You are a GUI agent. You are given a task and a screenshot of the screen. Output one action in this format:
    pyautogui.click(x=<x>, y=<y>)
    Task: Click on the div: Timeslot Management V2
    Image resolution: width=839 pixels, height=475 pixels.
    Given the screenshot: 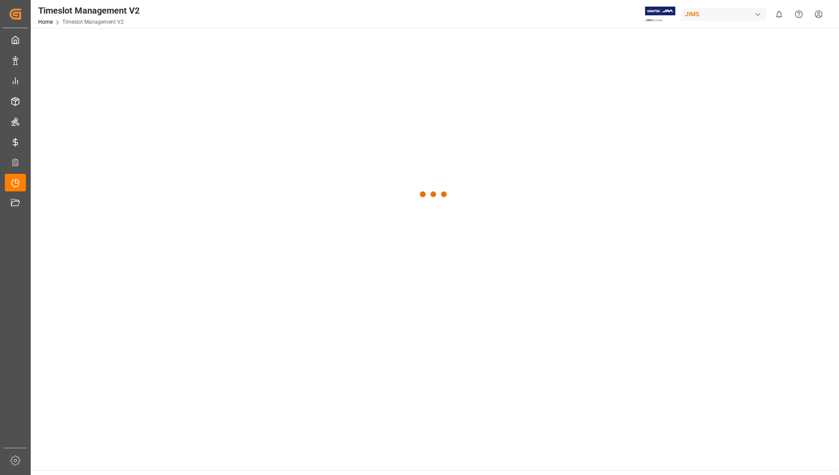 What is the action you would take?
    pyautogui.click(x=89, y=11)
    